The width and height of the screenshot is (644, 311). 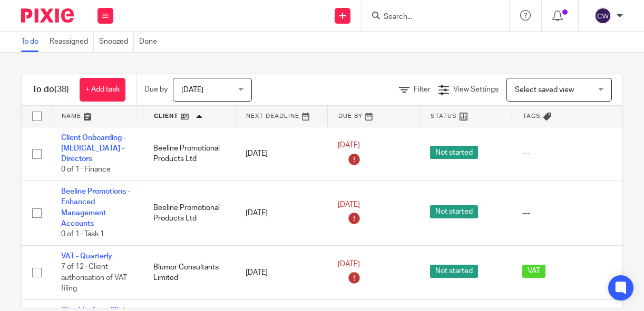 What do you see at coordinates (430, 17) in the screenshot?
I see `input: Search` at bounding box center [430, 17].